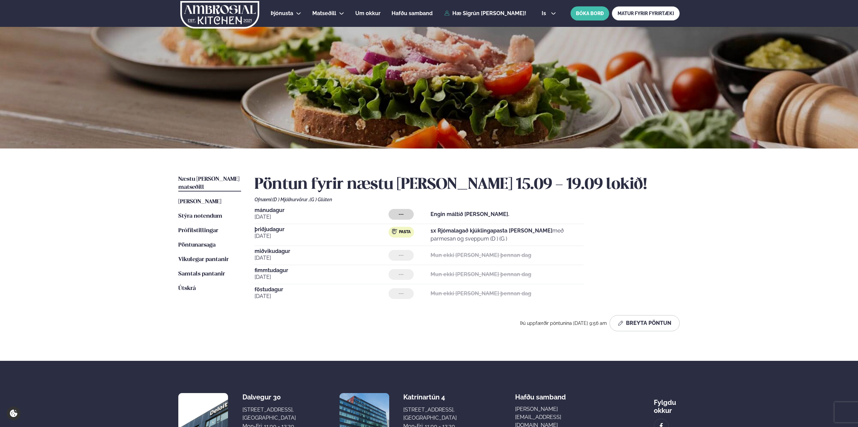 This screenshot has width=858, height=427. I want to click on button: Breyta Pöntun, so click(644, 323).